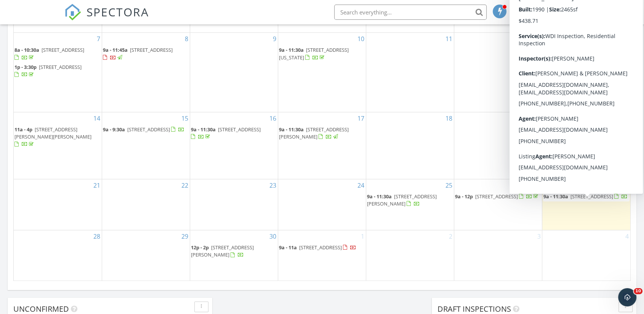 This screenshot has width=644, height=314. Describe the element at coordinates (97, 237) in the screenshot. I see `a: Go to September 28, 2025` at that location.